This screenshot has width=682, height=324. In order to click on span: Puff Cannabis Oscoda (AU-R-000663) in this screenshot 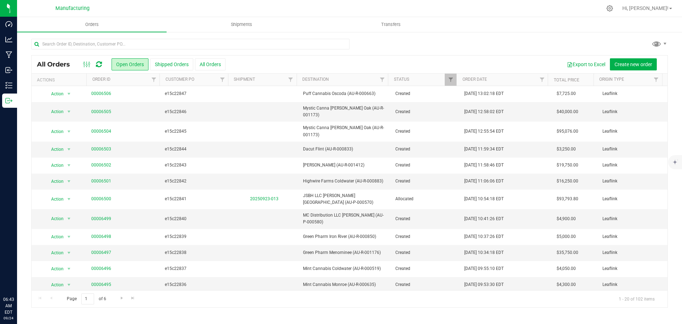, I will do `click(345, 93)`.